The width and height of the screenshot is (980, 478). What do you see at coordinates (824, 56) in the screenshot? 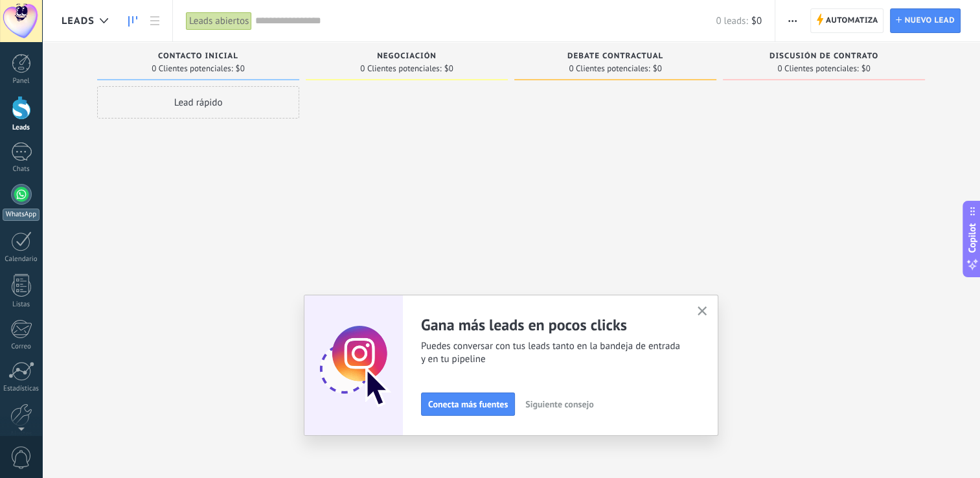
I see `span: Discusión de contrato` at bounding box center [824, 56].